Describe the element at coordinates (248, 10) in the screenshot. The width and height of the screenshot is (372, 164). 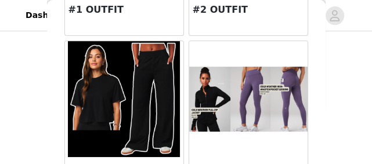
I see `h3: #2 OUTFIT` at that location.